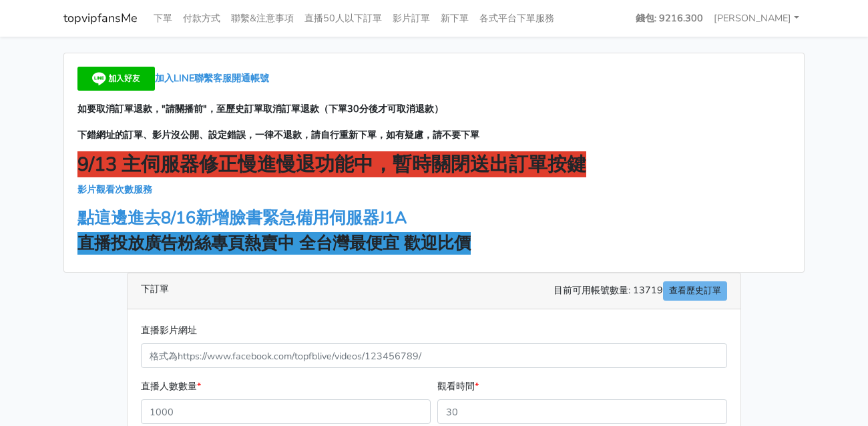 This screenshot has height=426, width=868. What do you see at coordinates (669, 18) in the screenshot?
I see `a: 錢包: 9216.300` at bounding box center [669, 18].